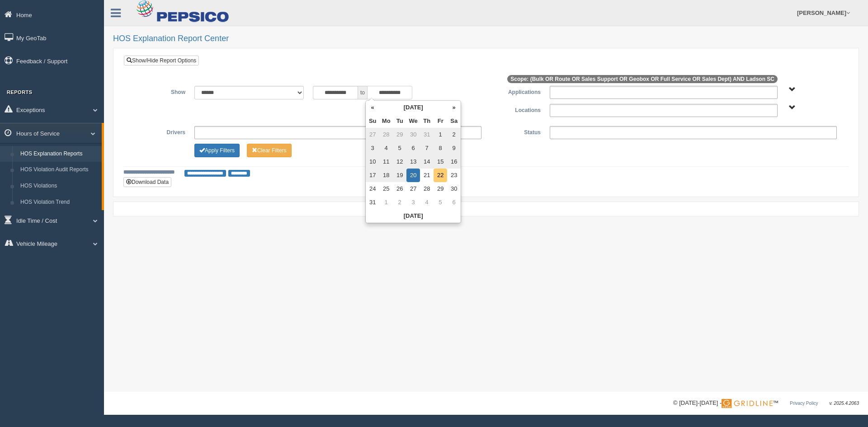 The width and height of the screenshot is (868, 427). Describe the element at coordinates (441, 121) in the screenshot. I see `th: Fr` at that location.